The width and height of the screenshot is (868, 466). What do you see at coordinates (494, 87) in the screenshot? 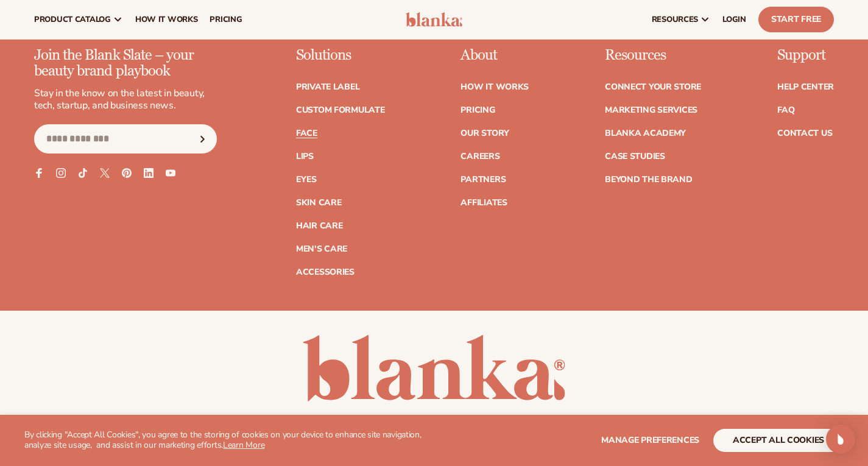
I see `a: How It Works` at bounding box center [494, 87].